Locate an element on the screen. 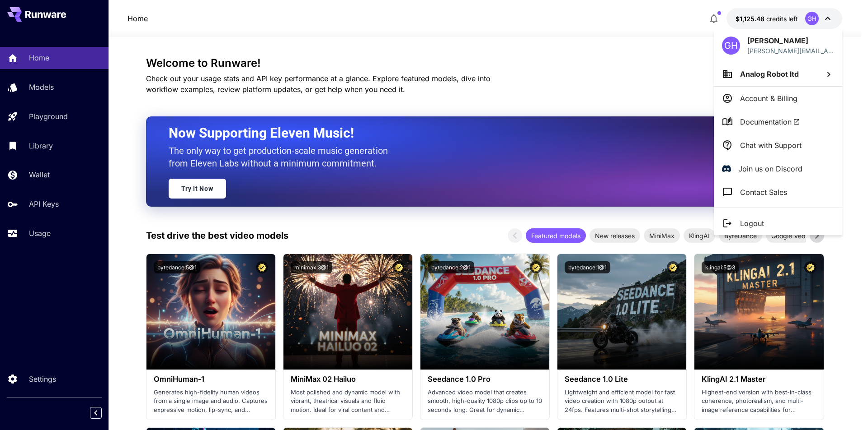  p: Account & Billing is located at coordinates (769, 99).